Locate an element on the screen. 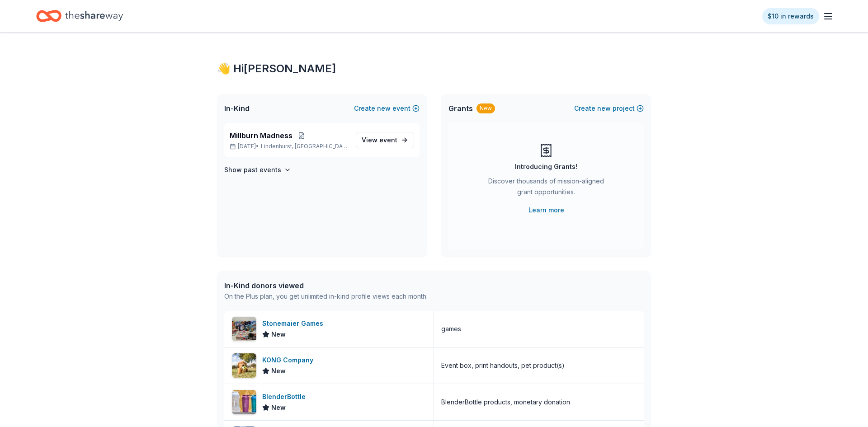 The height and width of the screenshot is (427, 868). span: Grants is located at coordinates (460, 108).